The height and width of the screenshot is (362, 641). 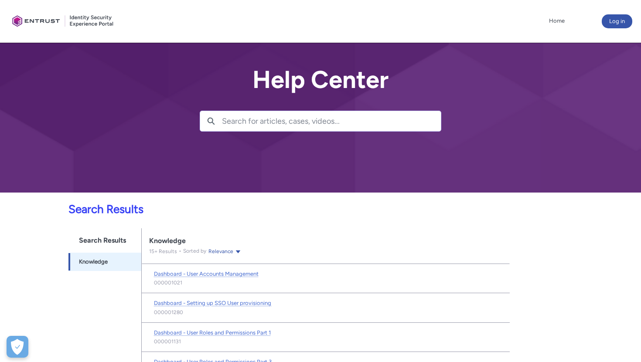 I want to click on button: Search, so click(x=211, y=121).